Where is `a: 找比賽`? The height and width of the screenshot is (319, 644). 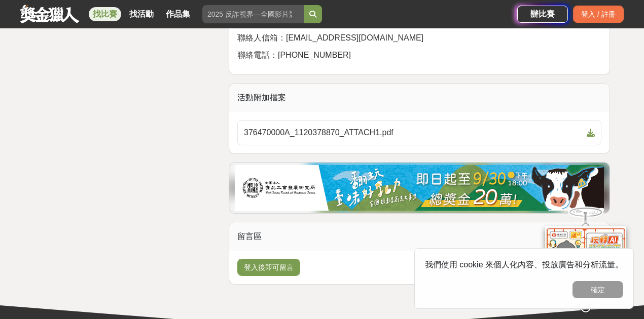 a: 找比賽 is located at coordinates (105, 14).